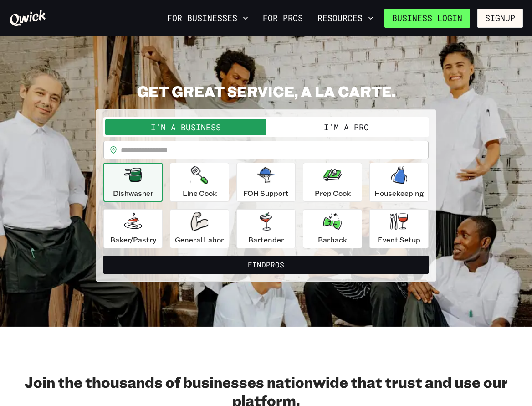  Describe the element at coordinates (200, 194) in the screenshot. I see `p: Line Cook` at that location.